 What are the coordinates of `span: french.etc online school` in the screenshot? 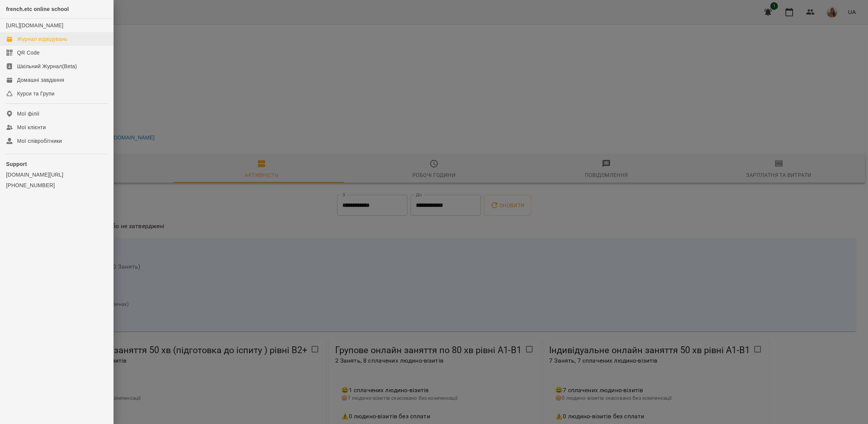 It's located at (38, 9).